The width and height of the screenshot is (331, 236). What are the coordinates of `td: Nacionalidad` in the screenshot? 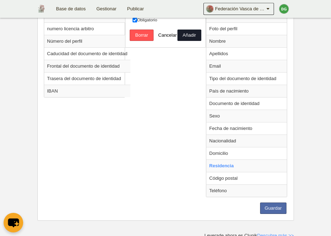 It's located at (247, 141).